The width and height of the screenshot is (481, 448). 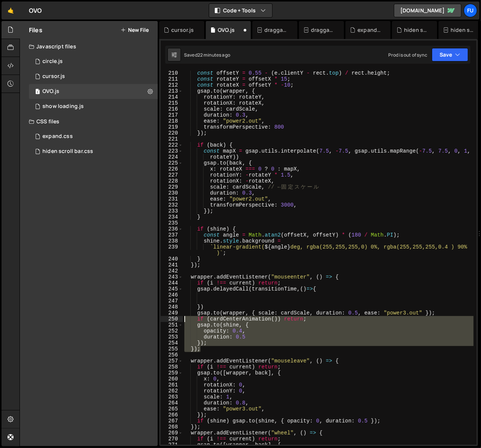 I want to click on div: 253, so click(x=172, y=337).